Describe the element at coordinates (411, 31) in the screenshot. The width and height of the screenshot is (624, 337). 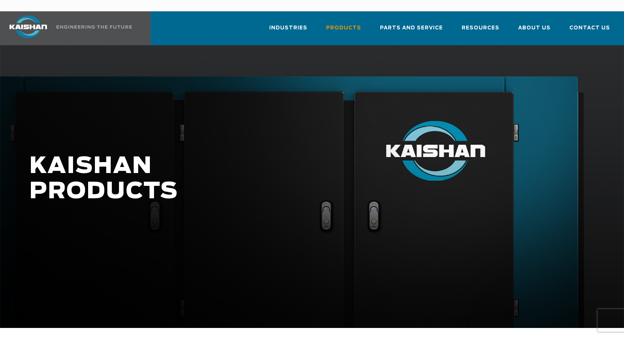
I see `a: Parts and Service` at that location.